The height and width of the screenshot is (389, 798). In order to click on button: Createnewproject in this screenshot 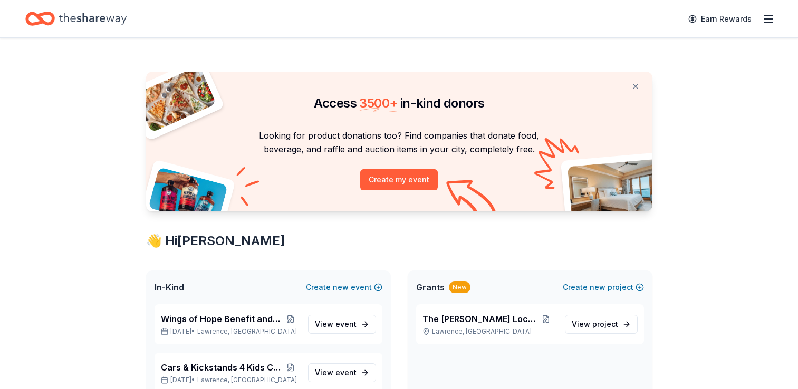, I will do `click(603, 287)`.